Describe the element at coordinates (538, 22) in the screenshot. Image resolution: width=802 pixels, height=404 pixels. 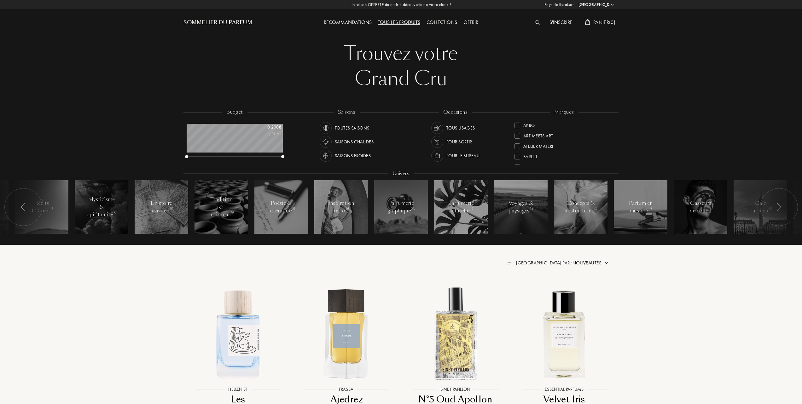
I see `img: search_icn_white.svg` at that location.